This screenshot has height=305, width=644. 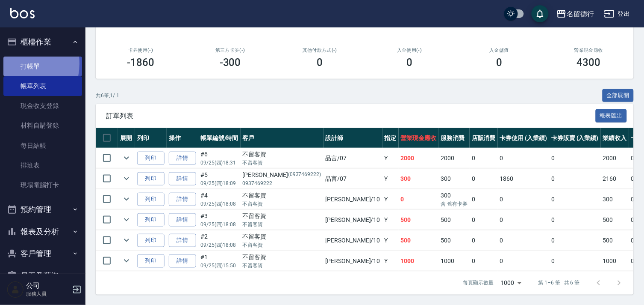 I want to click on a: 帳單列表, so click(x=43, y=86).